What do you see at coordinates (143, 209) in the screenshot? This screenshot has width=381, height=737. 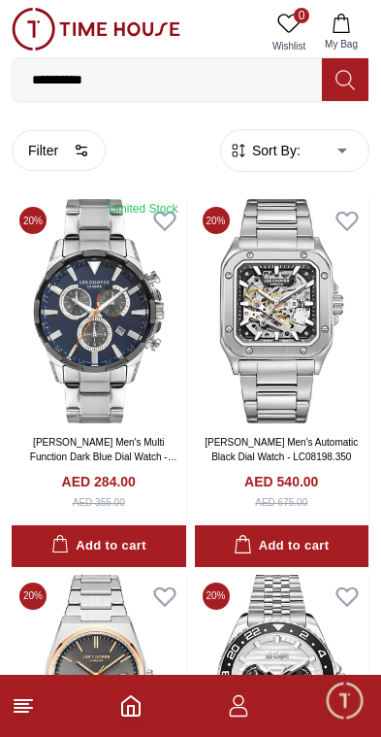 I see `div: Limited Stock` at bounding box center [143, 209].